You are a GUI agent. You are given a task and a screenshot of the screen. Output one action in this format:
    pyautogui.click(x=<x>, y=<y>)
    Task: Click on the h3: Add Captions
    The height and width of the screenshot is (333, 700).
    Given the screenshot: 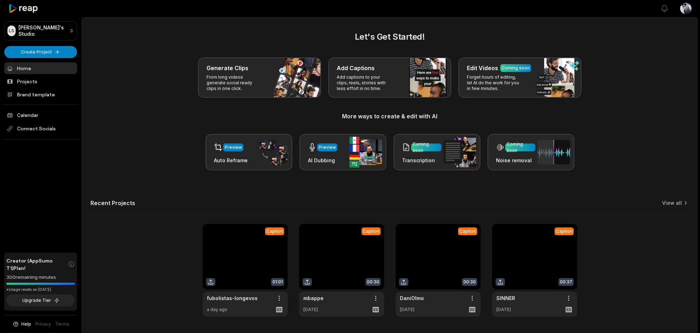 What is the action you would take?
    pyautogui.click(x=355, y=68)
    